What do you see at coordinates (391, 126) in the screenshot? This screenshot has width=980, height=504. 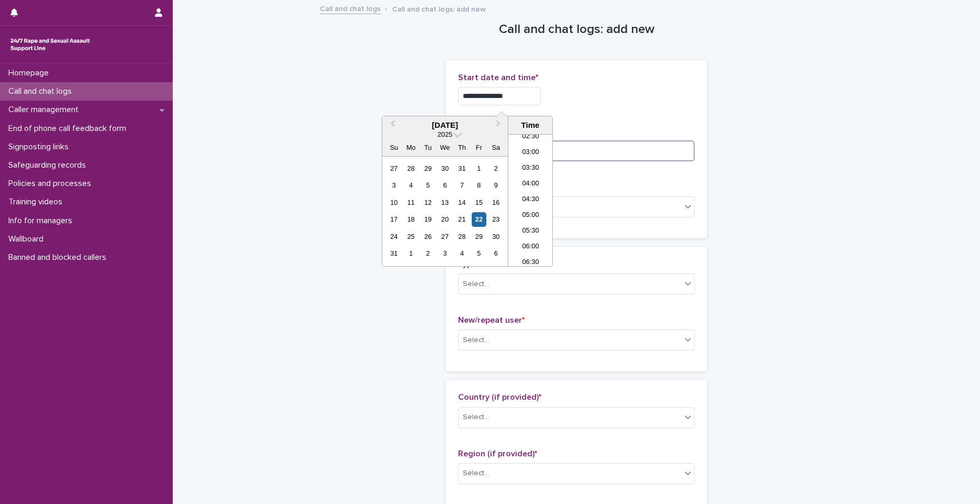 I see `button: Previous Month` at bounding box center [391, 126].